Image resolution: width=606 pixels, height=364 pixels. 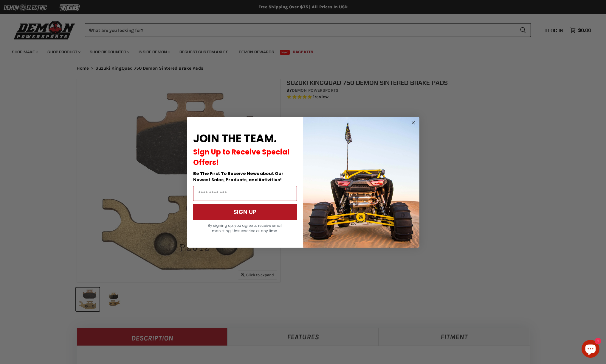 What do you see at coordinates (238, 176) in the screenshot?
I see `span: Be The First To Receive News about Our Newest Sales, Products, and Activities!` at bounding box center [238, 176].